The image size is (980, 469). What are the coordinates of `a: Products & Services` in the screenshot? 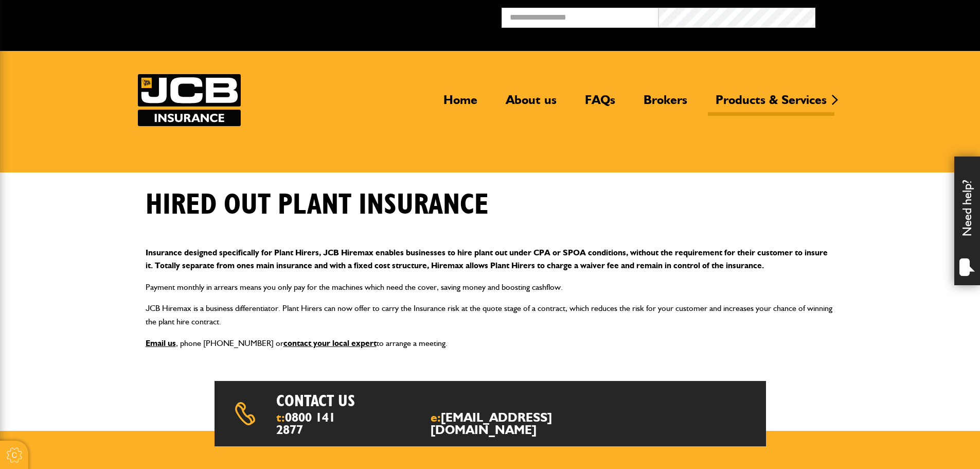 It's located at (771, 104).